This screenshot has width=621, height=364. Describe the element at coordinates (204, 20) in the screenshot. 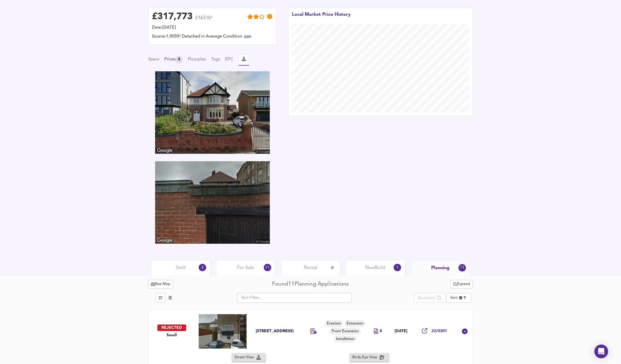

I see `span: £167/ft²` at that location.